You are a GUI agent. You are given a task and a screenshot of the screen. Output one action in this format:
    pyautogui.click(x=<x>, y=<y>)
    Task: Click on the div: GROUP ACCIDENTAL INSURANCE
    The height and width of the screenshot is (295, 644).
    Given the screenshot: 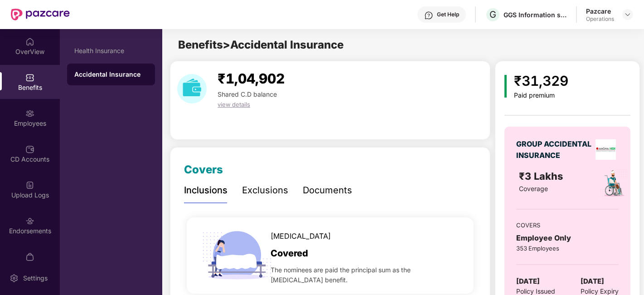 What is the action you would take?
    pyautogui.click(x=554, y=150)
    